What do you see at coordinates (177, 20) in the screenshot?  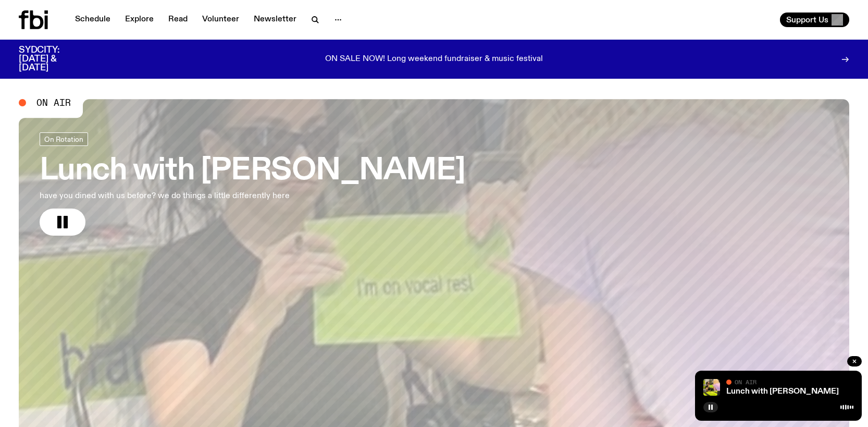 I see `a: Read` at bounding box center [177, 20].